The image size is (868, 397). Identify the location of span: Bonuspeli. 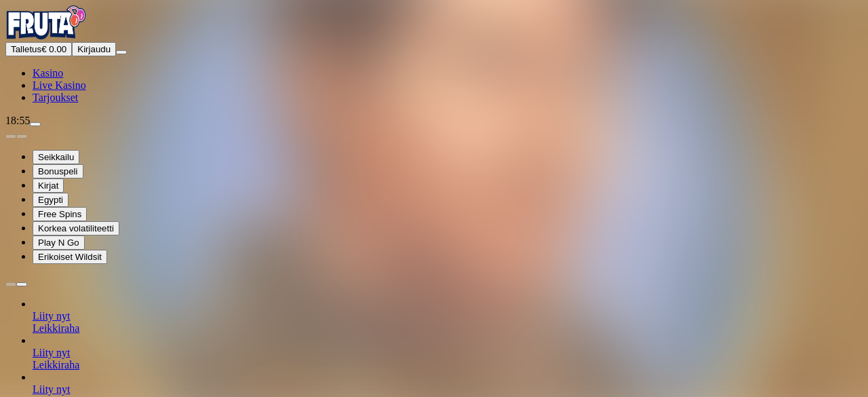
(57, 171).